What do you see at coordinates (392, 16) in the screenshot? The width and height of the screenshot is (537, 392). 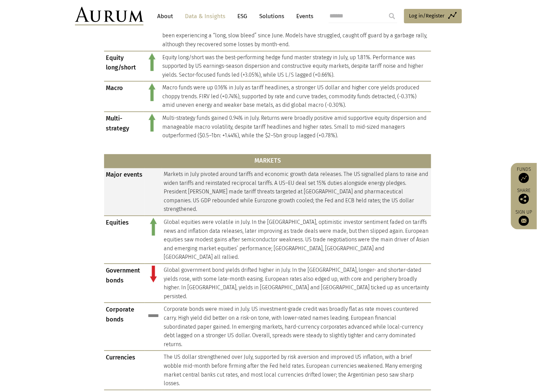 I see `input: Submit` at bounding box center [392, 16].